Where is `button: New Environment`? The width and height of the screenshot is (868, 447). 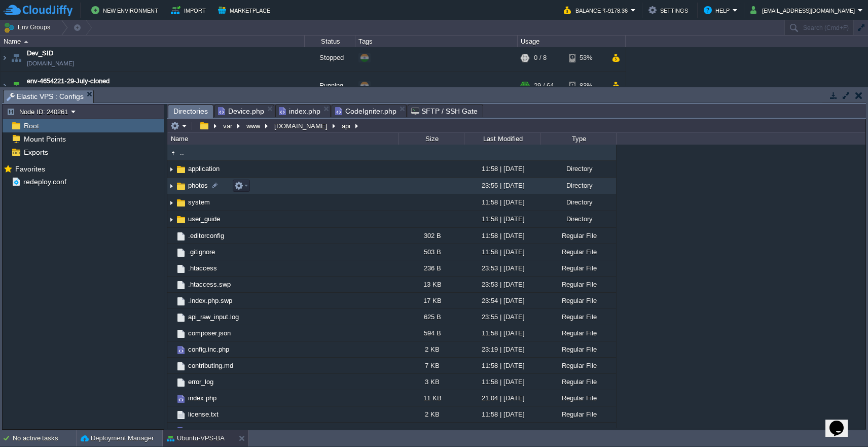 button: New Environment is located at coordinates (126, 10).